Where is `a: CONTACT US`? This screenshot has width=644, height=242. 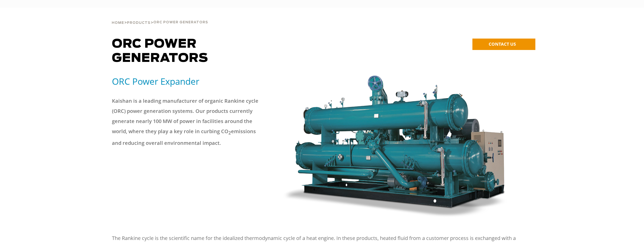 a: CONTACT US is located at coordinates (504, 44).